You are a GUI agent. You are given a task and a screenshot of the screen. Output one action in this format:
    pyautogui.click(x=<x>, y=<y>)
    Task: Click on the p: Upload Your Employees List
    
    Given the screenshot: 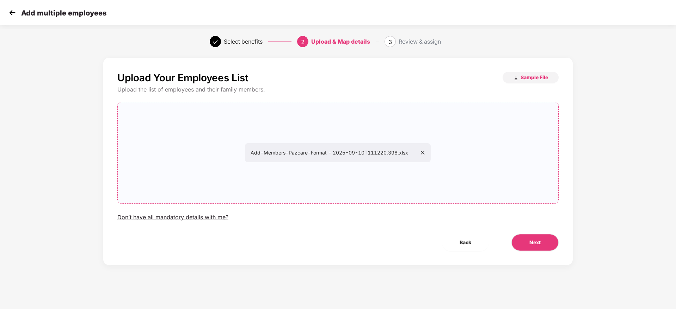 What is the action you would take?
    pyautogui.click(x=183, y=78)
    